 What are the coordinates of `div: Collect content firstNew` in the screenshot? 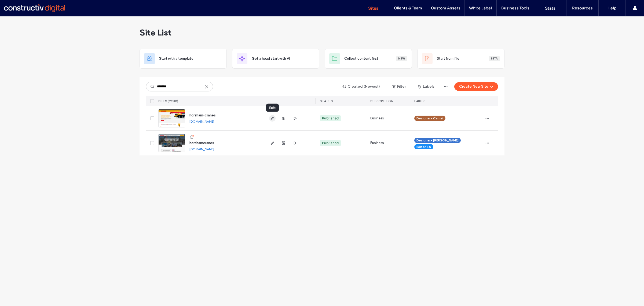 It's located at (368, 59).